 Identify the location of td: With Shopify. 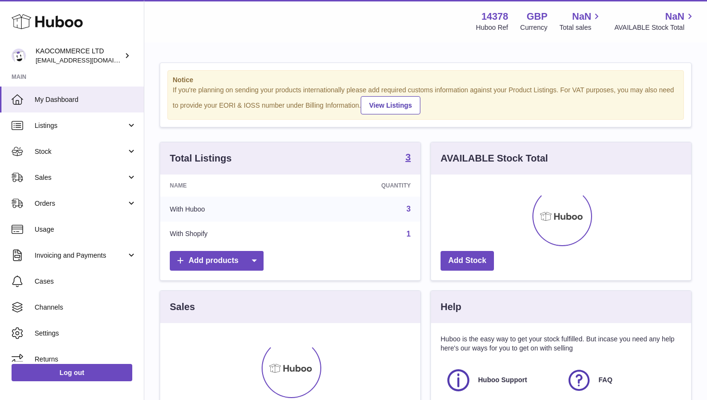
(231, 234).